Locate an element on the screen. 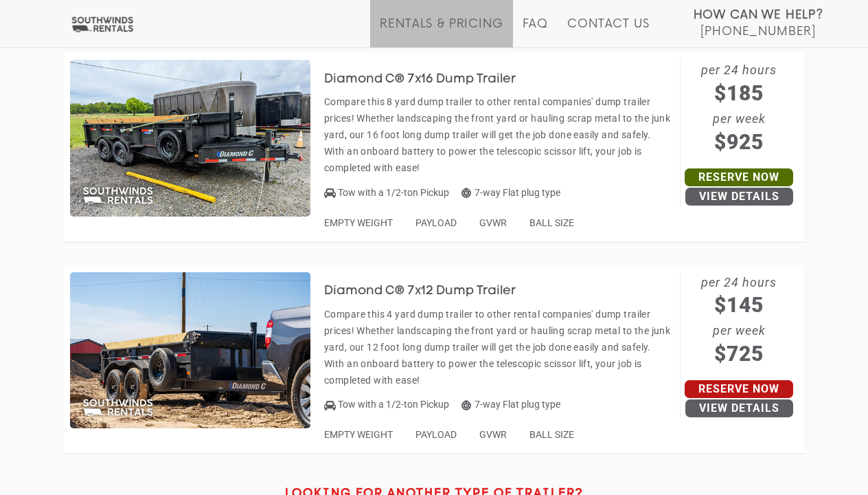 This screenshot has height=495, width=868. img: SW061 - Diamond C 7x16 Dump Trailer is located at coordinates (190, 138).